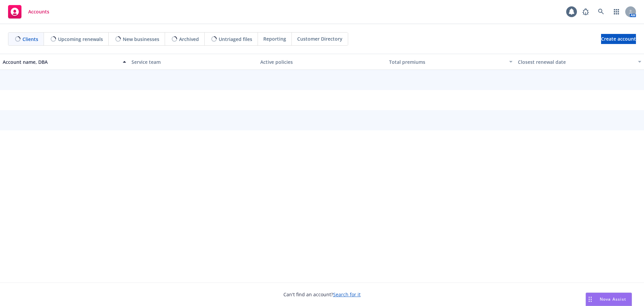 The image size is (644, 306). I want to click on button: Active policies, so click(322, 62).